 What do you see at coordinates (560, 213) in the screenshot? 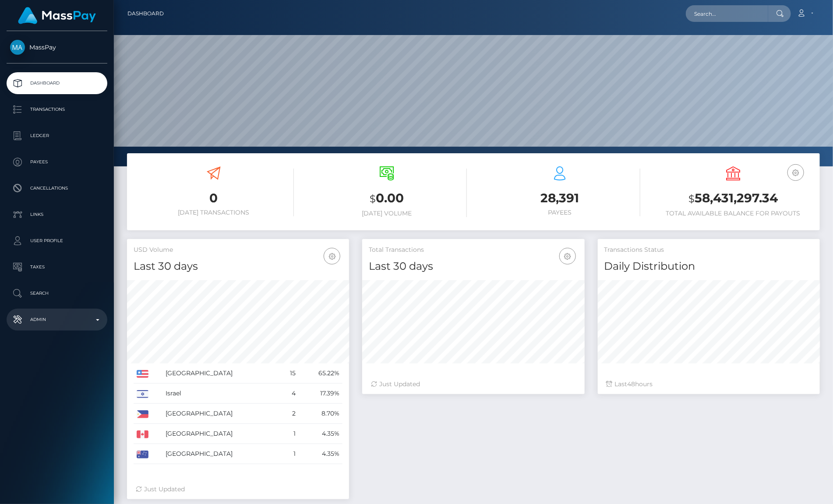
I see `h6: Payees` at bounding box center [560, 213].